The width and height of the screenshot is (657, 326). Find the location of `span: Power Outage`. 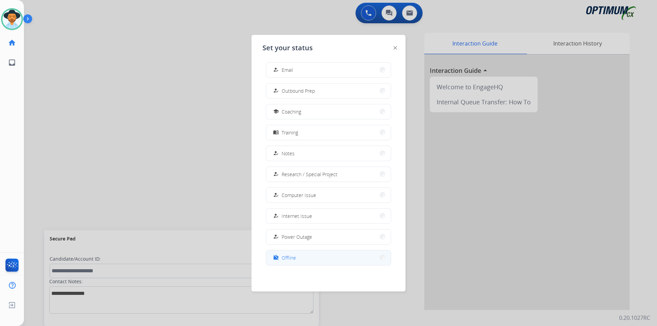

span: Power Outage is located at coordinates (297, 237).